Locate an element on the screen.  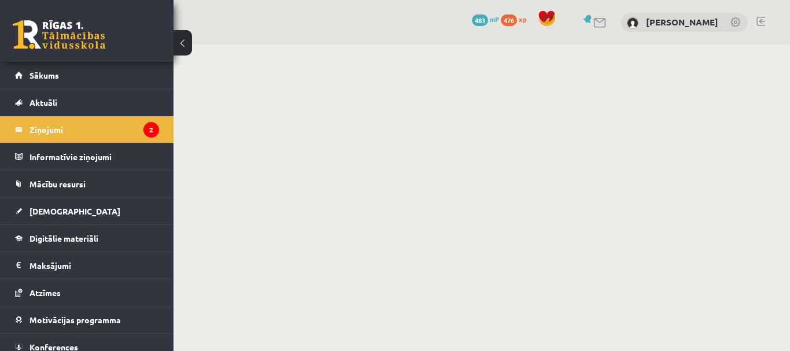
a: Informatīvie ziņojumi is located at coordinates (87, 157).